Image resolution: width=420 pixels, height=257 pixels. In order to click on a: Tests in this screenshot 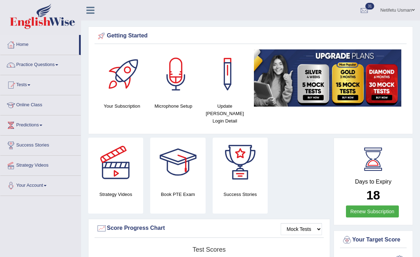, I will do `click(41, 84)`.